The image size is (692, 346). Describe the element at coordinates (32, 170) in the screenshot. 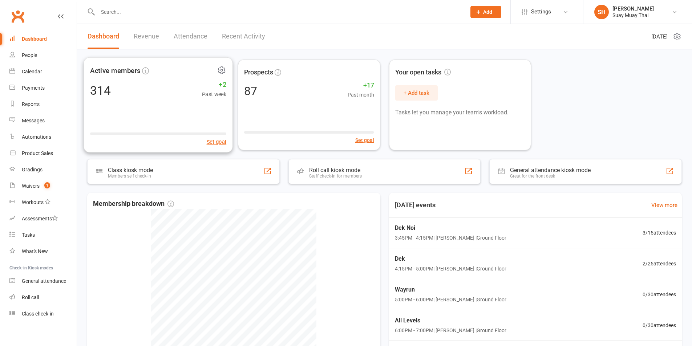

I see `div: Gradings` at that location.